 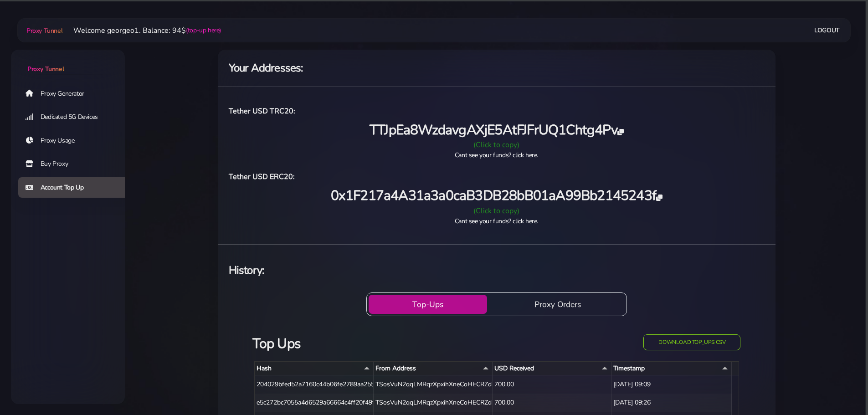 I want to click on h4: Your Addresses:, so click(x=497, y=68).